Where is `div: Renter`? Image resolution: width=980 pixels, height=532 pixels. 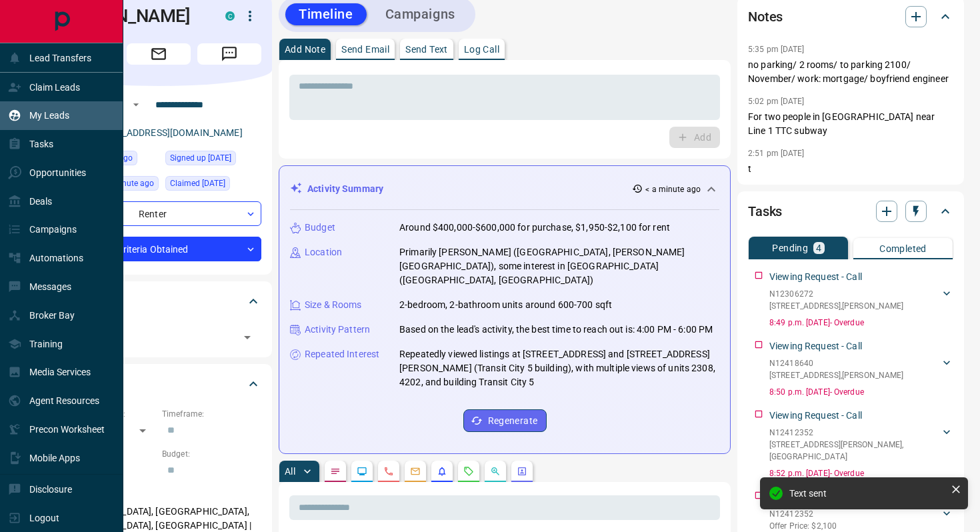
div: Renter is located at coordinates (159, 213).